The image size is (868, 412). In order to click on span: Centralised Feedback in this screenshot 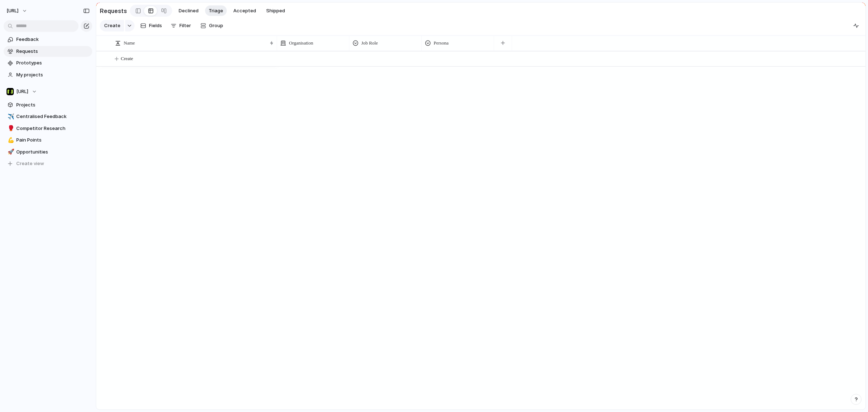, I will do `click(53, 117)`.